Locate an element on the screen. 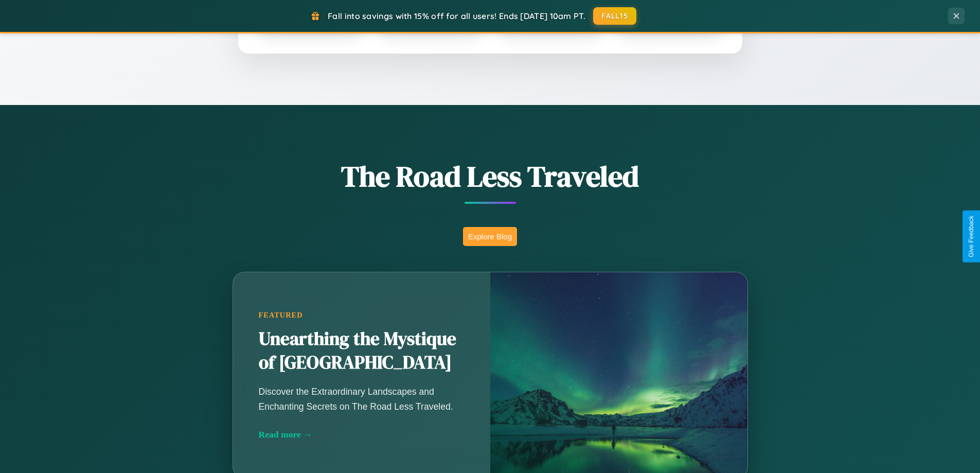 The image size is (980, 473). div: Give Feedback is located at coordinates (971, 236).